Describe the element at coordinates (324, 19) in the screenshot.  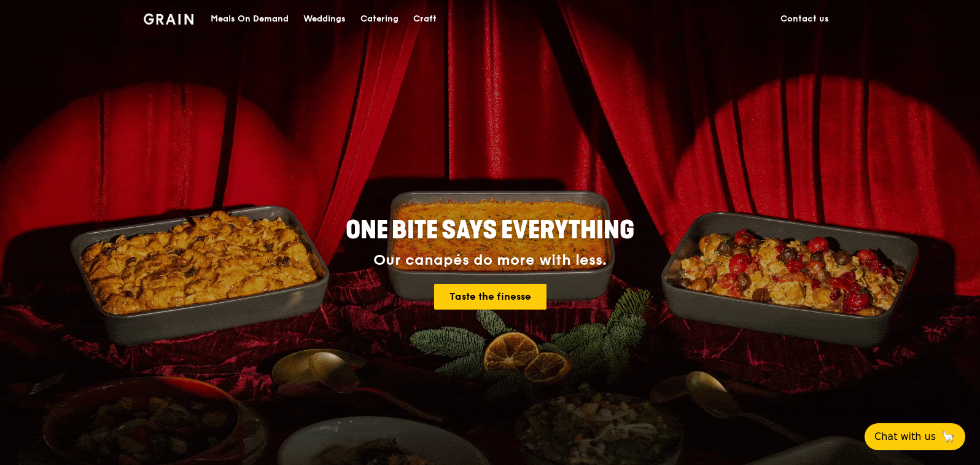
I see `a: Weddings` at that location.